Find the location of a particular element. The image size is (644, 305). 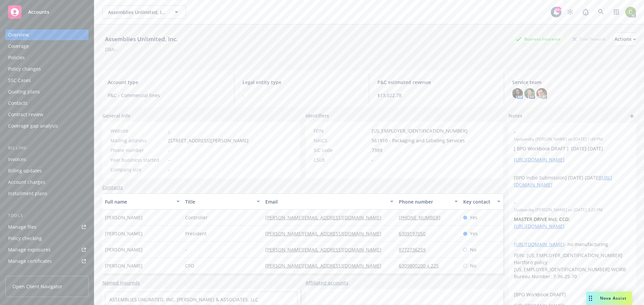

div: Year business started is located at coordinates (138, 160).